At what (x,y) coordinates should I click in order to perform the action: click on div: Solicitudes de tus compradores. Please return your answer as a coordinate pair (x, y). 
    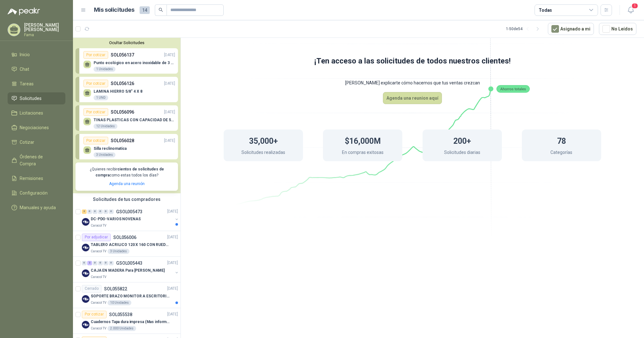
    Looking at the image, I should click on (127, 199).